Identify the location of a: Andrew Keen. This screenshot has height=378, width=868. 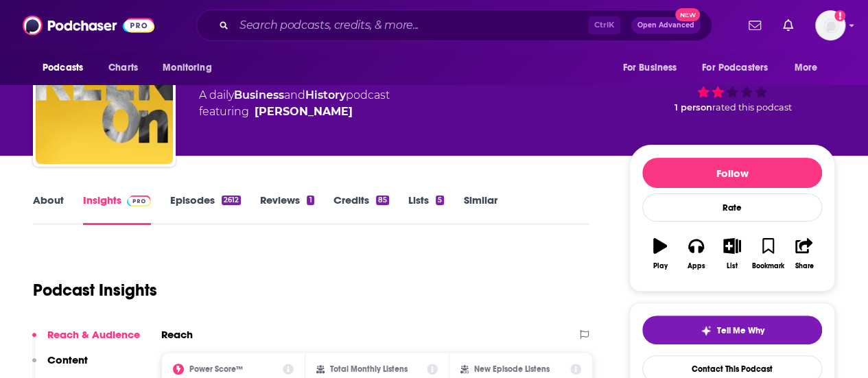
(303, 112).